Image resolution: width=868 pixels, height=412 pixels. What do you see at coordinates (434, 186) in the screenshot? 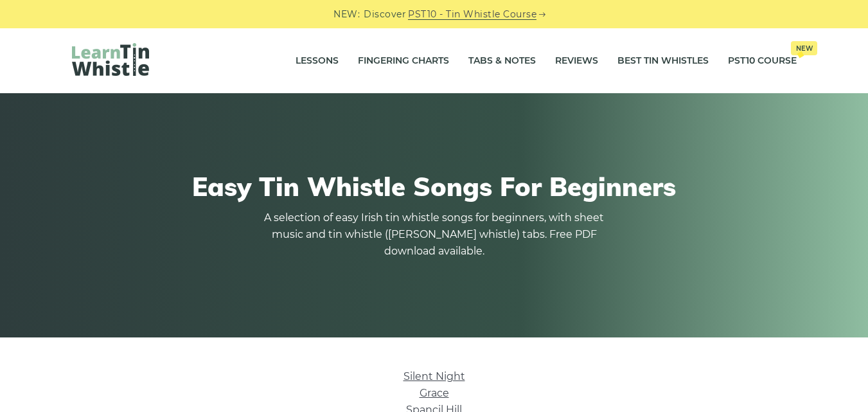
I see `h1: Easy Tin Whistle Songs For Beginners` at bounding box center [434, 186].